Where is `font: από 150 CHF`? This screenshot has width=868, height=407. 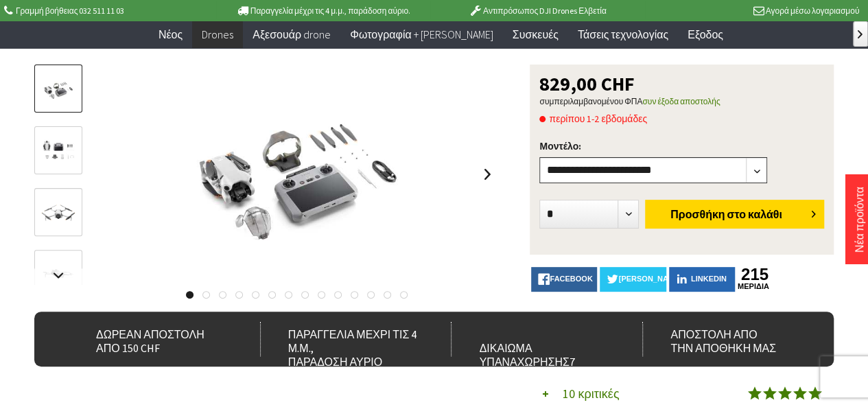 font: από 150 CHF is located at coordinates (128, 348).